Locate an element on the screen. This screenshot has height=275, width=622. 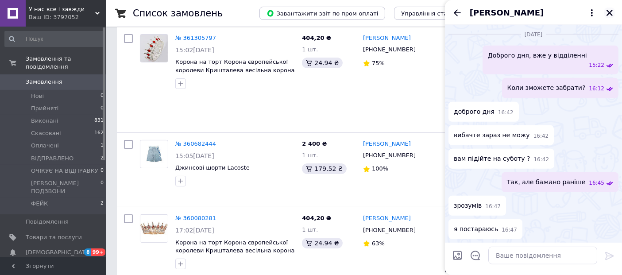
span: Доброго дня, вже у відділенні is located at coordinates (537, 55).